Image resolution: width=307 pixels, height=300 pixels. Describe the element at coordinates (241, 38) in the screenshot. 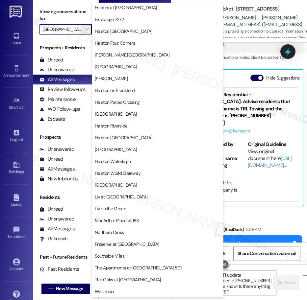

I see `span: : The resident is providing a correction to contact information in response to a move-in satisfac...` at that location.